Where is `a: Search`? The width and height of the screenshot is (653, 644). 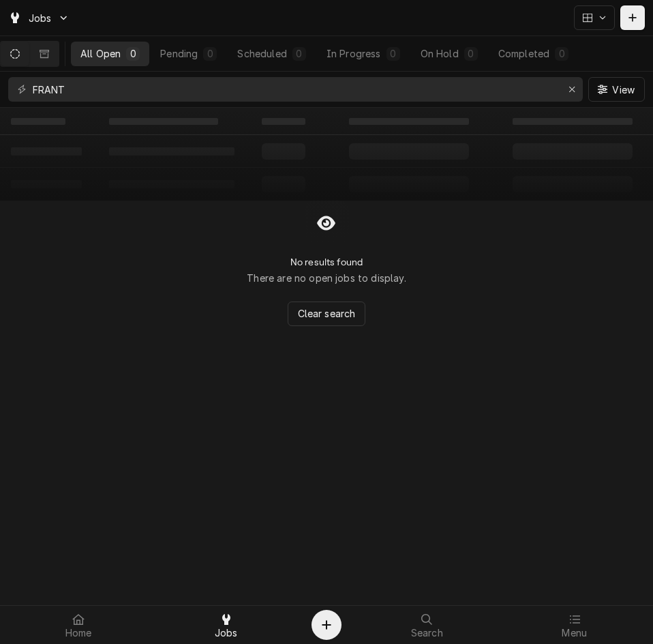 a: Search is located at coordinates (427, 624).